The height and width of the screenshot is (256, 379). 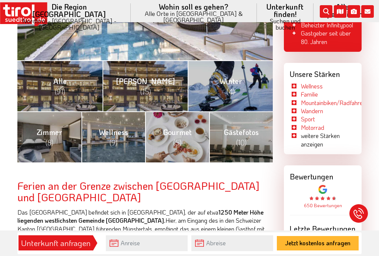 What do you see at coordinates (318, 243) in the screenshot?
I see `button: Jetzt kostenlos anfragen` at bounding box center [318, 243].